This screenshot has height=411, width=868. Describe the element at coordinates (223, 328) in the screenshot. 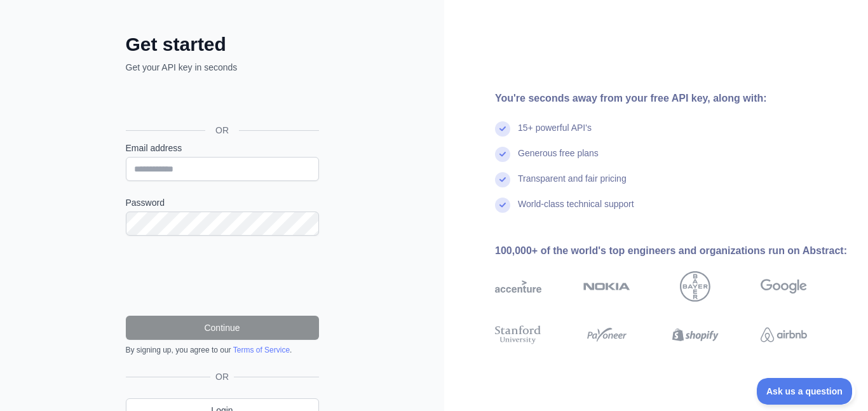

I see `button: Continue` at that location.